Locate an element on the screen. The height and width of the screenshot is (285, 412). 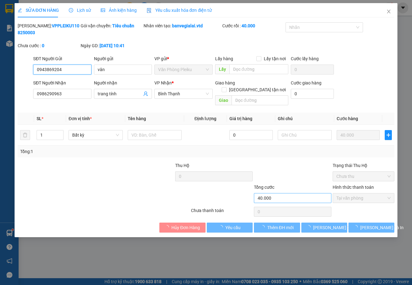
div: VP gửi is located at coordinates (184, 59).